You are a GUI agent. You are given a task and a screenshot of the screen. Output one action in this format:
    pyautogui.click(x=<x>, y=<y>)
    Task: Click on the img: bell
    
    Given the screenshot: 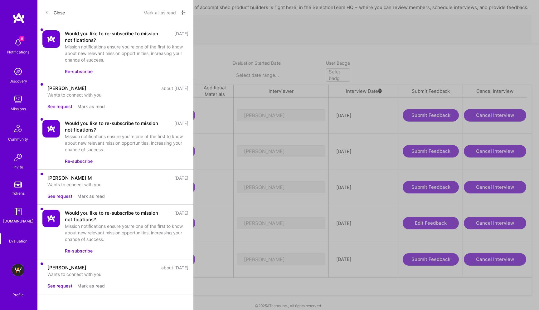 What is the action you would take?
    pyautogui.click(x=18, y=42)
    